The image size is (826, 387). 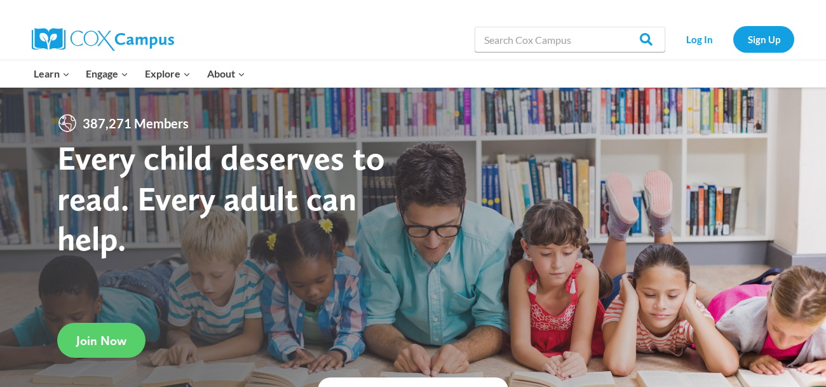 What do you see at coordinates (101, 341) in the screenshot?
I see `span: Join Now` at bounding box center [101, 341].